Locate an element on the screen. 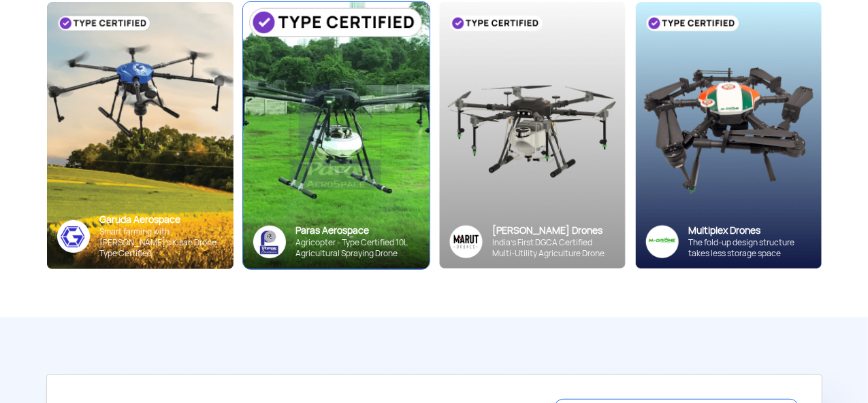 The image size is (868, 403). img: bg_marut_sky.png is located at coordinates (532, 135).